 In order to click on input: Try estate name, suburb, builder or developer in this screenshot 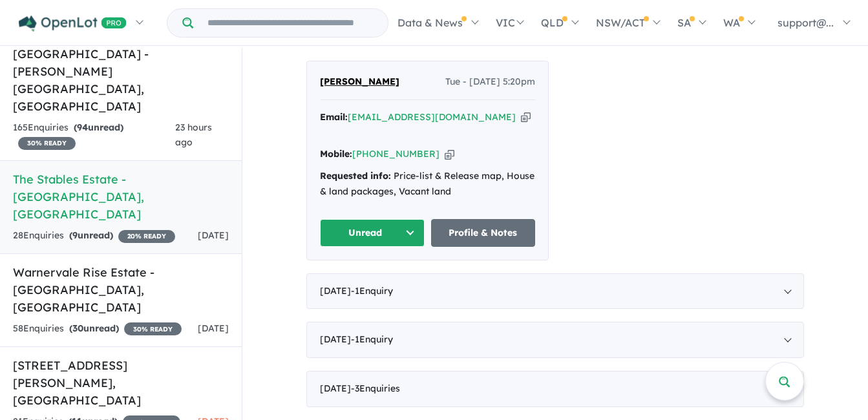, I will do `click(290, 22)`.